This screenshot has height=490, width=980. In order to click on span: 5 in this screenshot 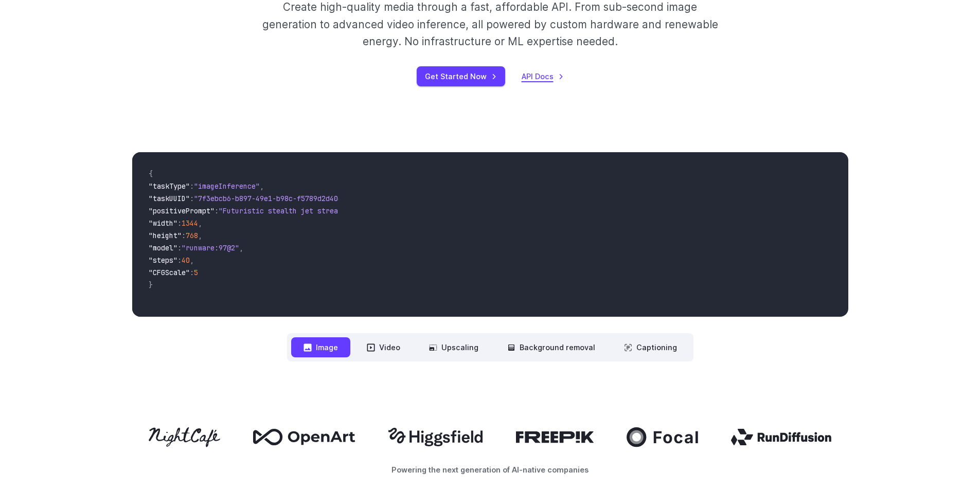, I will do `click(196, 272)`.